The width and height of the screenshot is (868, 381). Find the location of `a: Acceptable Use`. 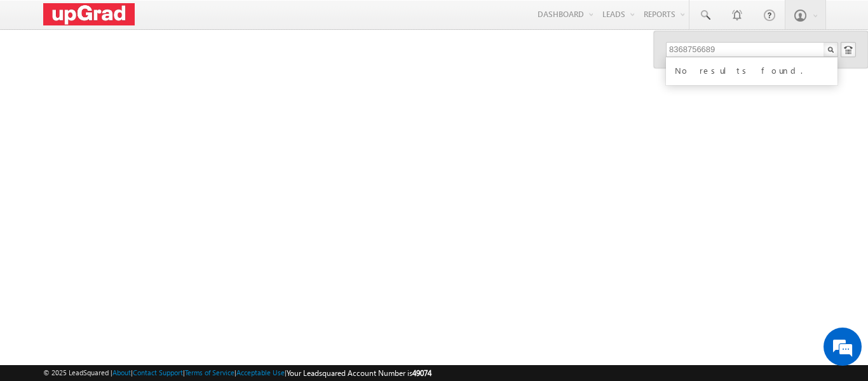

a: Acceptable Use is located at coordinates (261, 372).